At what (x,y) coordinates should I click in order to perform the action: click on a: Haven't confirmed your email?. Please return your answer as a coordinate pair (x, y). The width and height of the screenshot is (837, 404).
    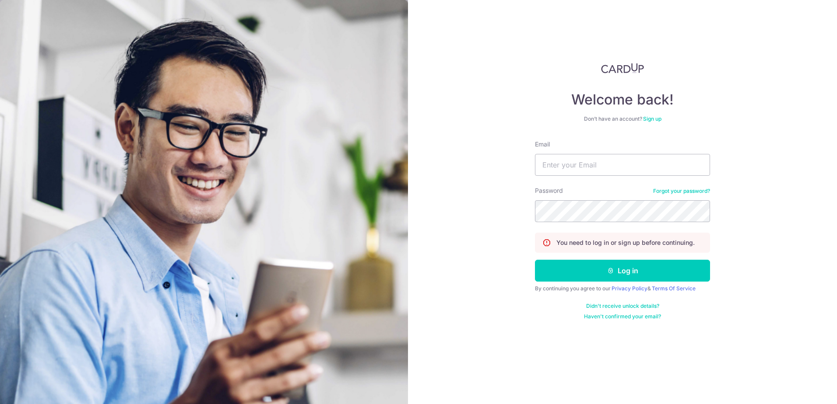
    Looking at the image, I should click on (622, 317).